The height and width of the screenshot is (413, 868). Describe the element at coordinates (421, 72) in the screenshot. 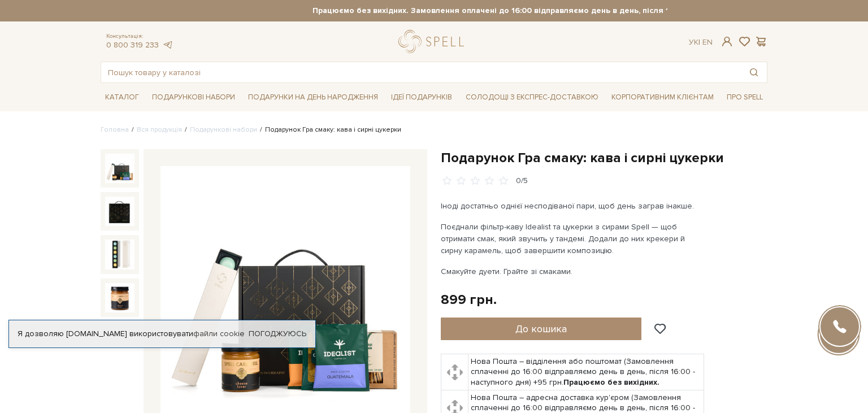

I see `input: Пошук товару у каталозі` at that location.